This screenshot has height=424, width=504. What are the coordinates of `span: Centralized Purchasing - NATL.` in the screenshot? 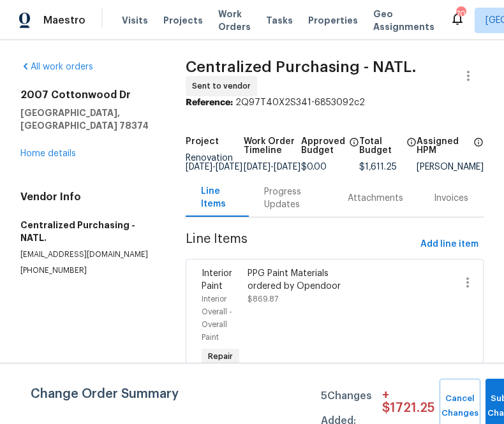 It's located at (301, 67).